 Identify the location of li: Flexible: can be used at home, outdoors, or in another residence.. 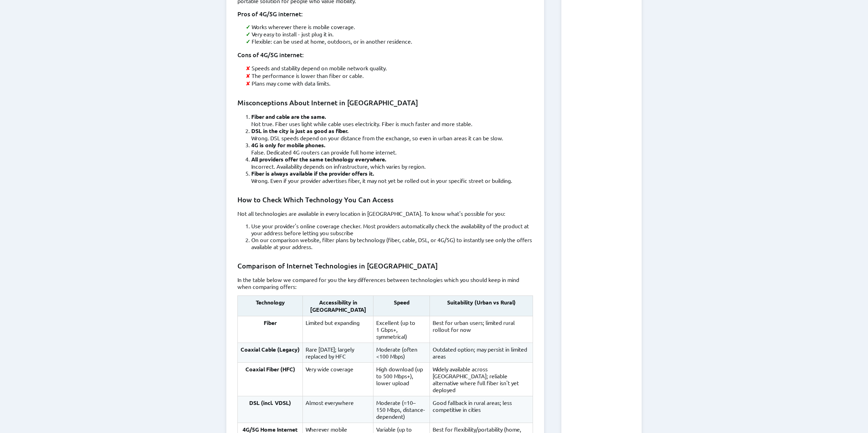
(389, 41).